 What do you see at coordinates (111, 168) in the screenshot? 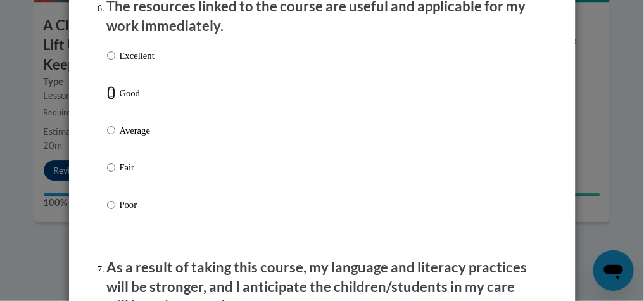
I see `input: Fair` at bounding box center [111, 168].